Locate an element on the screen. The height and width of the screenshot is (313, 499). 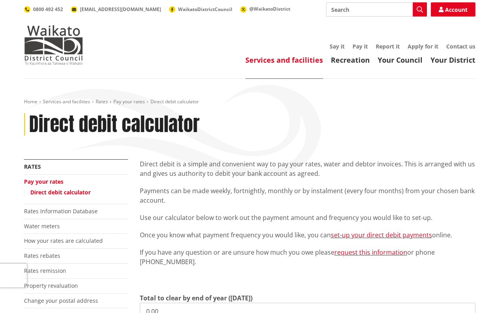
a: Rates rebates is located at coordinates (42, 255).